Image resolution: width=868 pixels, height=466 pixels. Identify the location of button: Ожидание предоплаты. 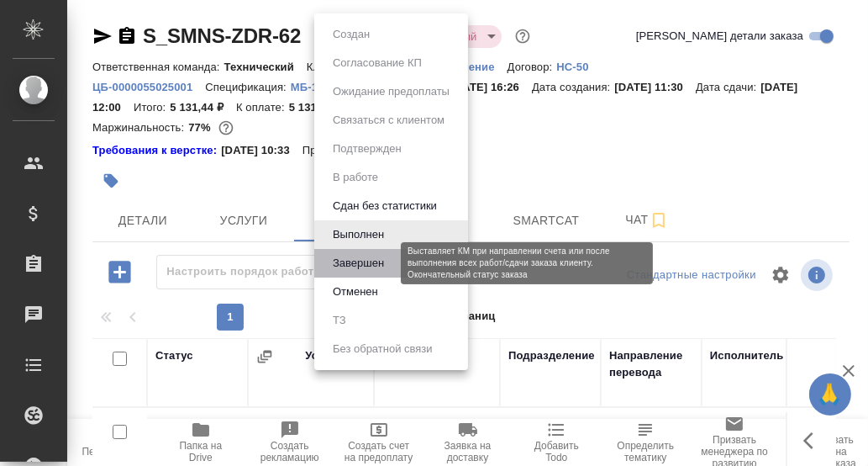
(391, 92).